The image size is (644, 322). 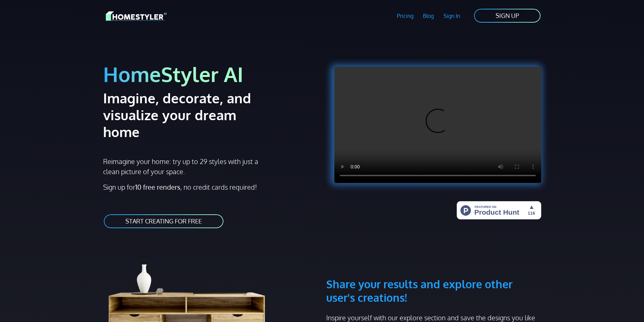 What do you see at coordinates (210, 74) in the screenshot?
I see `h1: HomeStyler AI` at bounding box center [210, 74].